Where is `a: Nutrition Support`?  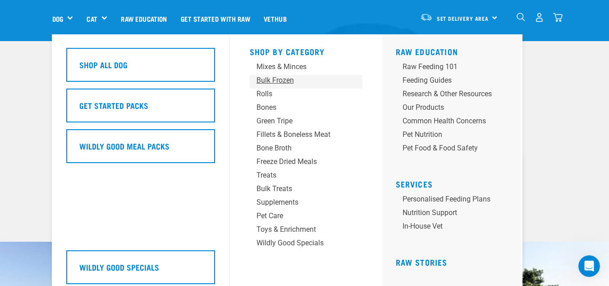 a: Nutrition Support is located at coordinates (455, 214).